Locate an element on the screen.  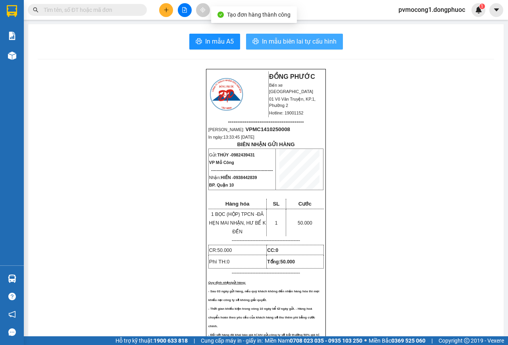
span: In mẫu A5 is located at coordinates (219, 41).